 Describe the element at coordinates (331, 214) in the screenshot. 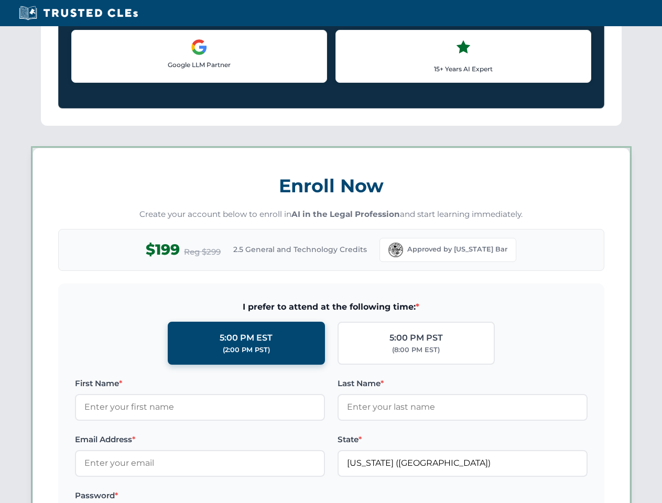

I see `p: Create your account below to enroll in and start learning immediately.` at that location.